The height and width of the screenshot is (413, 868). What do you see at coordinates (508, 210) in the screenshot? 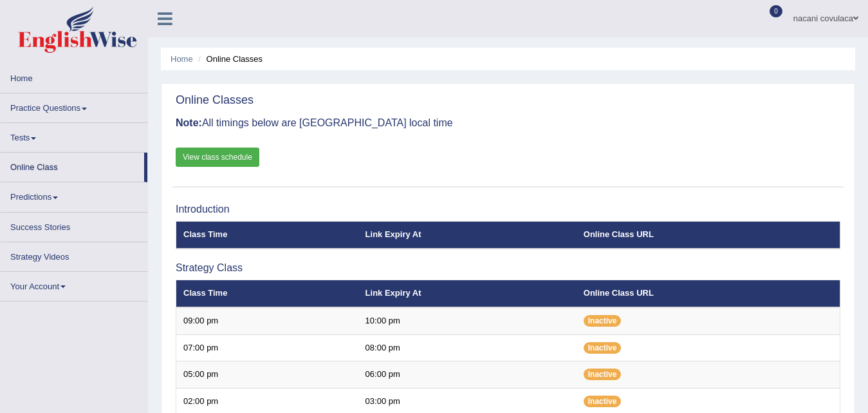
I see `h3: Introduction` at bounding box center [508, 210].